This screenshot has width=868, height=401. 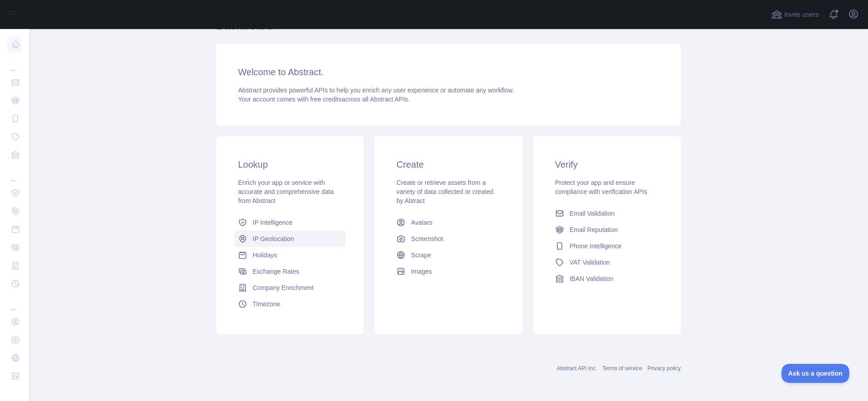 I want to click on a: Company Enrichment, so click(x=290, y=288).